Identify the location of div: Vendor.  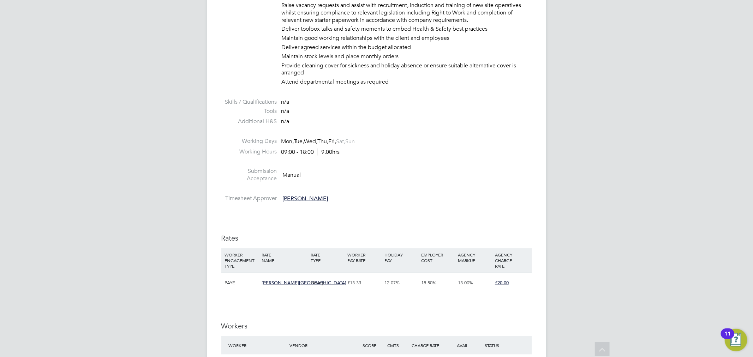
(324, 346).